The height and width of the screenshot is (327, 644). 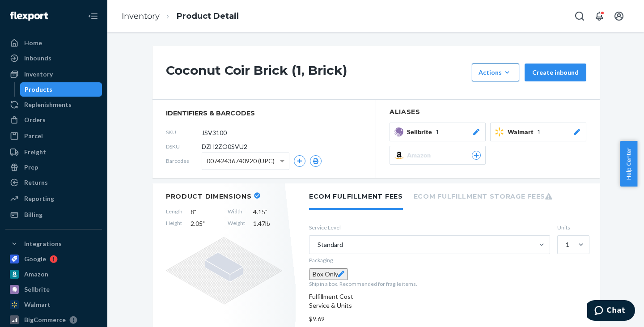 I want to click on input: Standard, so click(x=317, y=244).